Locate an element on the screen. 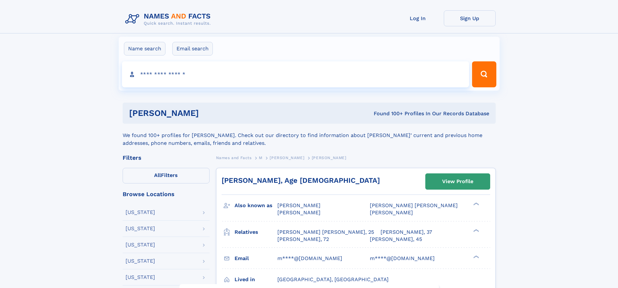 This screenshot has height=288, width=618. a: Log In is located at coordinates (418, 18).